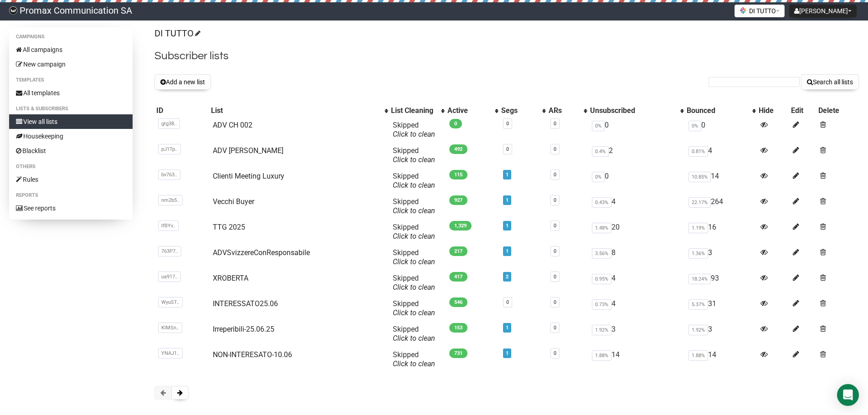 The image size is (868, 415). Describe the element at coordinates (699, 202) in the screenshot. I see `span: 22.17%` at that location.